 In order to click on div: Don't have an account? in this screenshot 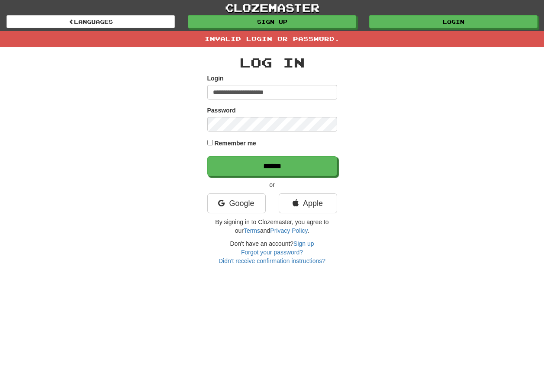, I will do `click(272, 252)`.